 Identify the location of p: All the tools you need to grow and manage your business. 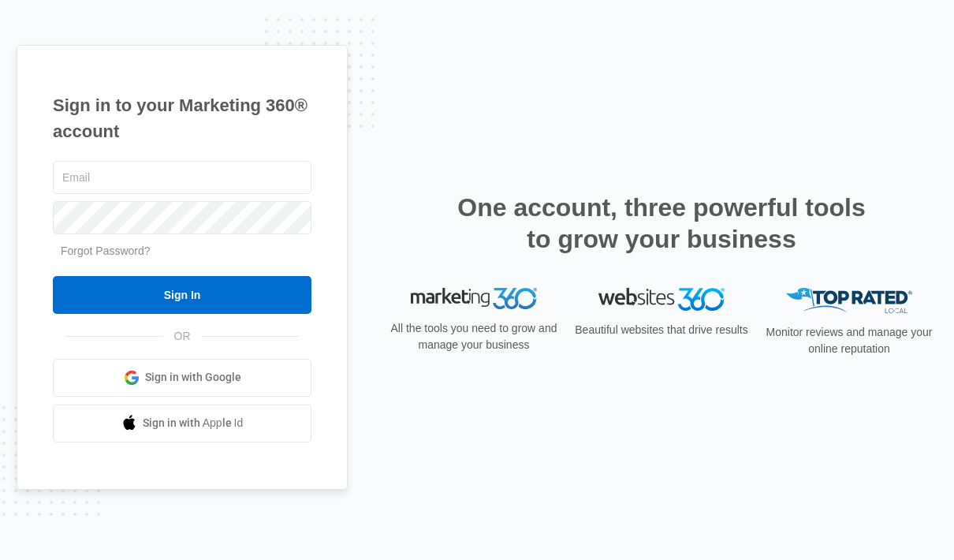
(474, 337).